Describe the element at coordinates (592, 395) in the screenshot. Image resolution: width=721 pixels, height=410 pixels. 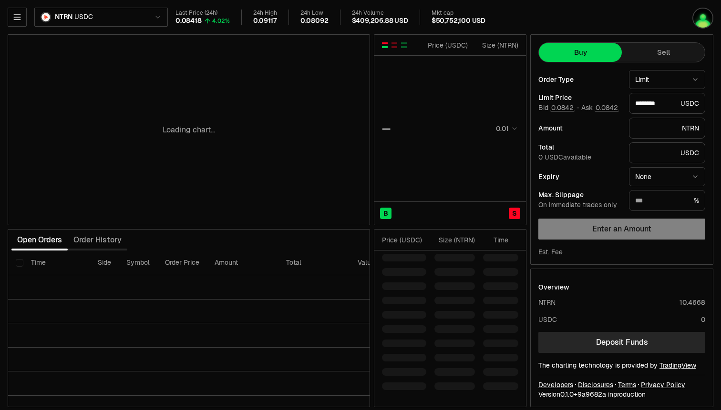
I see `span: 9a9682a46e2407cf51c08d921ff5d11c09373ea7` at that location.